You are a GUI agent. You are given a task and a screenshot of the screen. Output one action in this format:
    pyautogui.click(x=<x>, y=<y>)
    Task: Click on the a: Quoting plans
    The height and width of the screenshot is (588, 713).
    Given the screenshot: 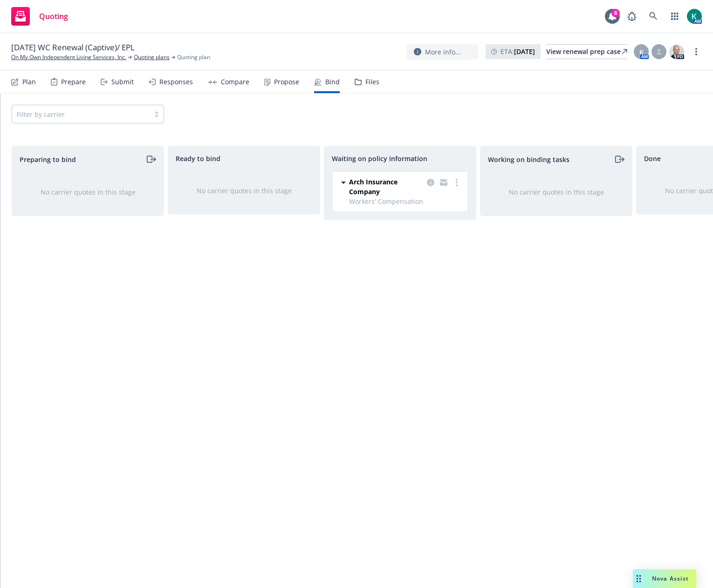 What is the action you would take?
    pyautogui.click(x=152, y=57)
    